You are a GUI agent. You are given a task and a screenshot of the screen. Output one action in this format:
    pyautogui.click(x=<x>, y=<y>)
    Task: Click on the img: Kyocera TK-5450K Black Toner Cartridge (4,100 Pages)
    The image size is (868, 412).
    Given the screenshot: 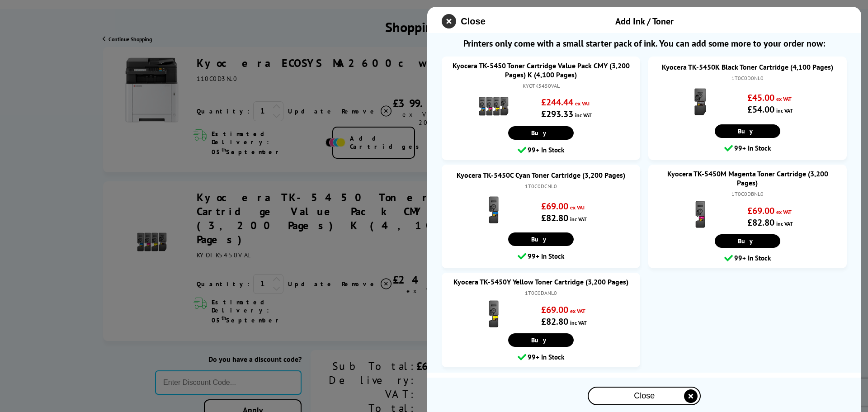 What is the action you would take?
    pyautogui.click(x=700, y=102)
    